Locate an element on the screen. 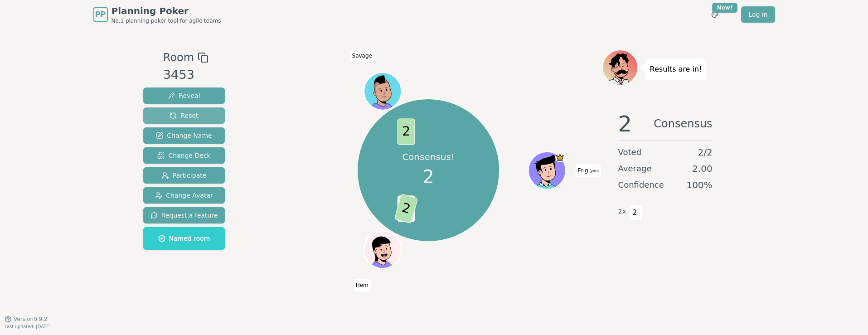  button: Participate is located at coordinates (184, 175).